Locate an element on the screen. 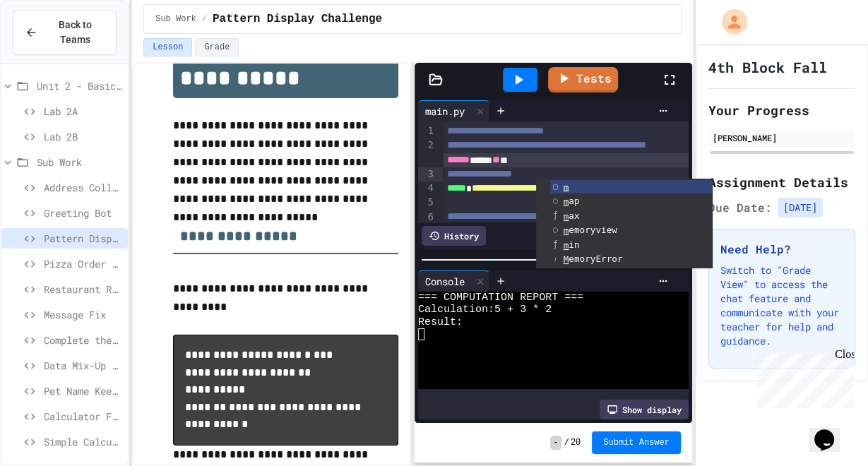 Image resolution: width=868 pixels, height=466 pixels. div: 5 is located at coordinates (427, 203).